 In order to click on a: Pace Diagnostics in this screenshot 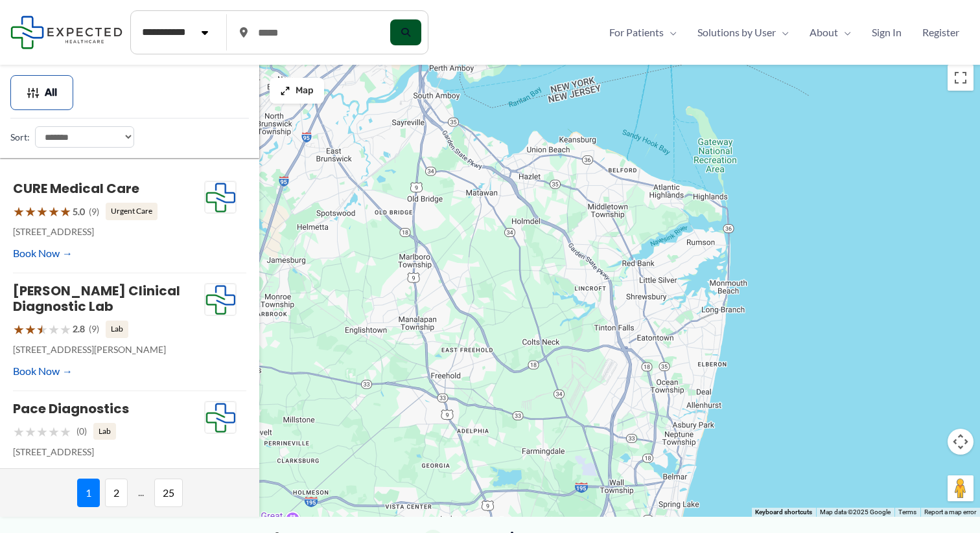, I will do `click(71, 408)`.